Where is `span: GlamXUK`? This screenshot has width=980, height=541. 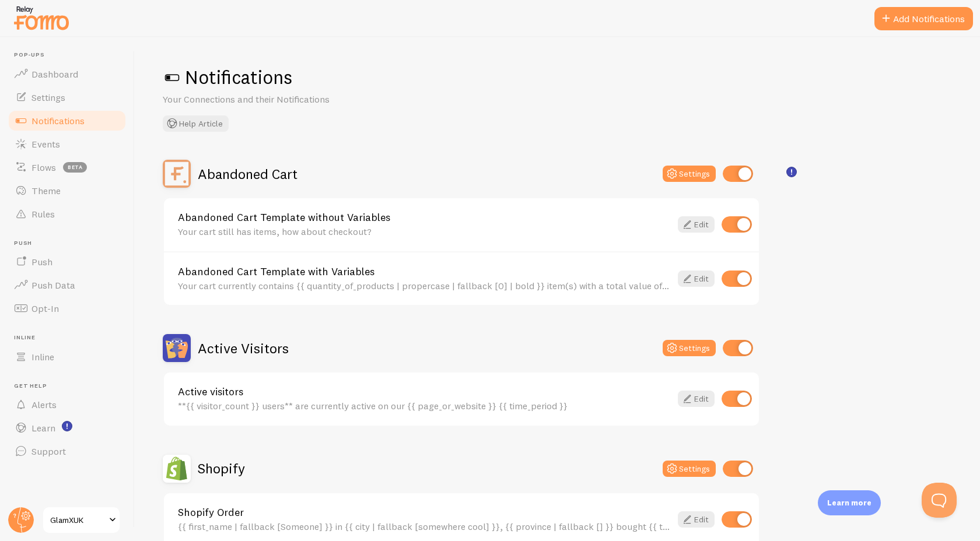 span: GlamXUK is located at coordinates (78, 520).